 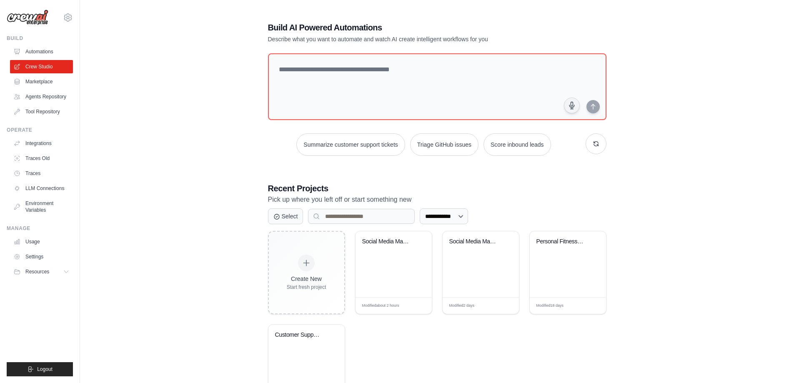 I want to click on a: Environment Variables, so click(x=41, y=207).